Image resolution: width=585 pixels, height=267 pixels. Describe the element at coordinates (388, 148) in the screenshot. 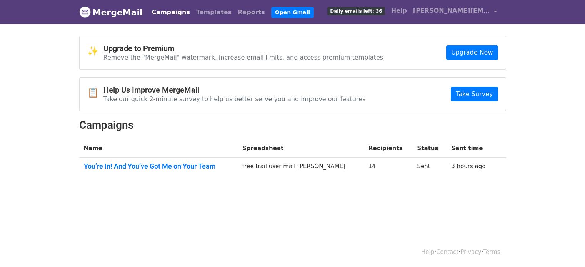

I see `th: Recipients` at that location.